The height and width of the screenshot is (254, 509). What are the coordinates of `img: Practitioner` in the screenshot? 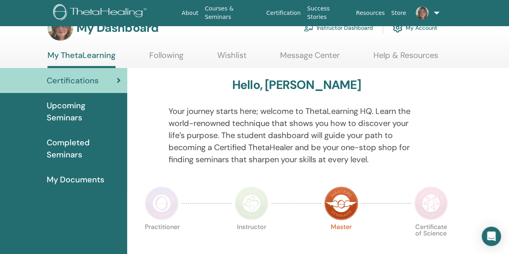 It's located at (162, 203).